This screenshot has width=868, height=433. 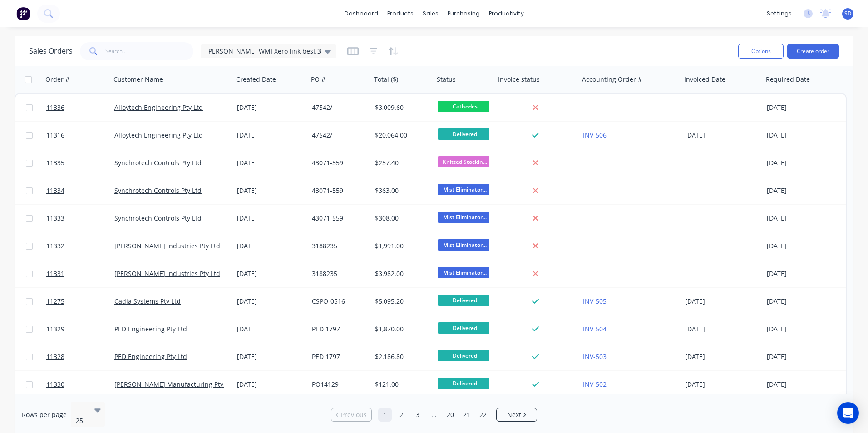 I want to click on h1: Sales Orders, so click(x=51, y=51).